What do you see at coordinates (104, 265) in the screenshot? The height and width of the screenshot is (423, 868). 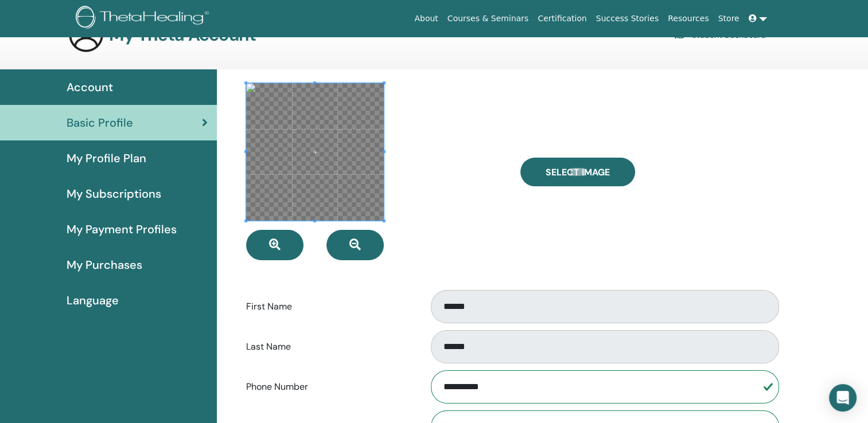 I see `span: My Purchases` at bounding box center [104, 265].